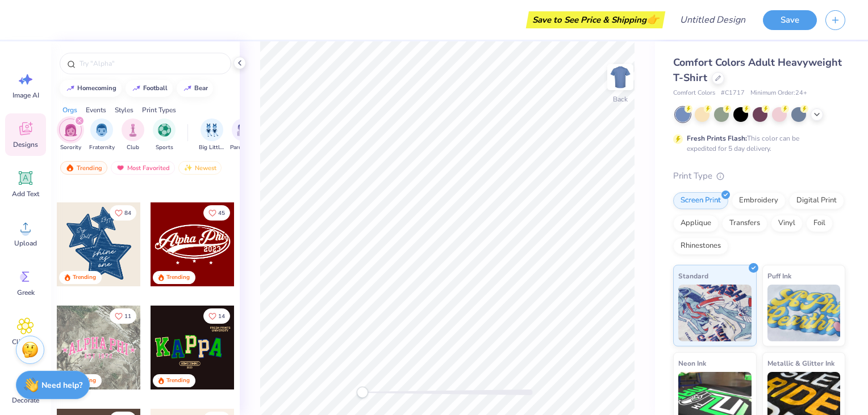  I want to click on button: homecoming, so click(90, 89).